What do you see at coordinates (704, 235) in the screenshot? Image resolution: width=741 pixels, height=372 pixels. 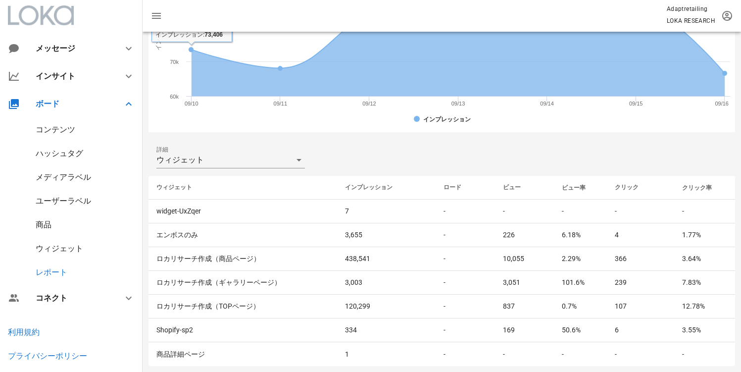 I see `td: 1.77%` at bounding box center [704, 235].